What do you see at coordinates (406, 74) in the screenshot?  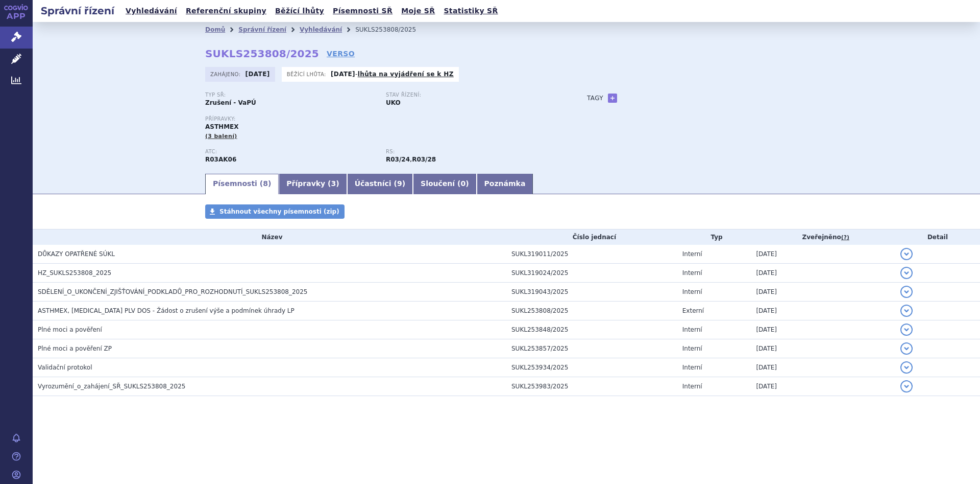 I see `a: lhůta na vyjádření se k HZ` at bounding box center [406, 74].